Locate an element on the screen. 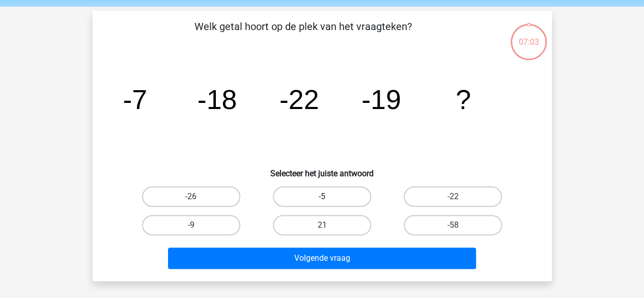 The image size is (644, 298). button: Volgende vraag is located at coordinates (322, 258).